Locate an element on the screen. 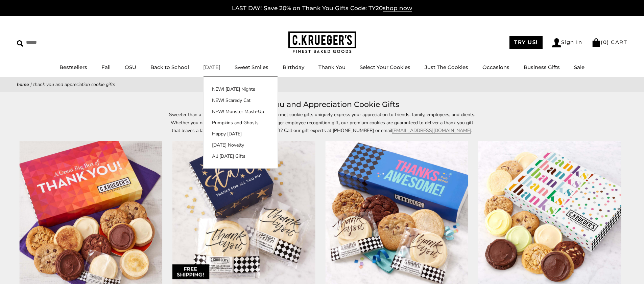 The image size is (644, 284). img: Box of Thanks Cookie Gift Boxes - Assorted Cookies is located at coordinates (91, 212).